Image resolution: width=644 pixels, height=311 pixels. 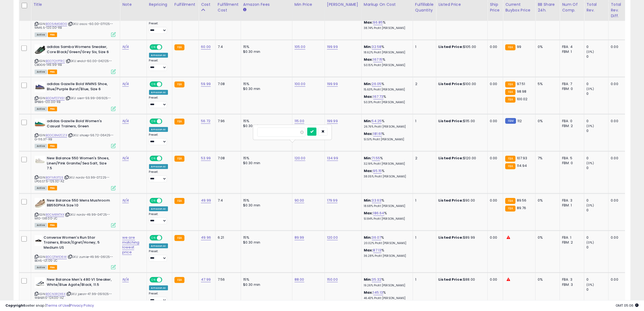 I want to click on b: adidas Samba Womens Sneaker, Core Black/Green/Grey Six, Size 6, so click(x=79, y=50).